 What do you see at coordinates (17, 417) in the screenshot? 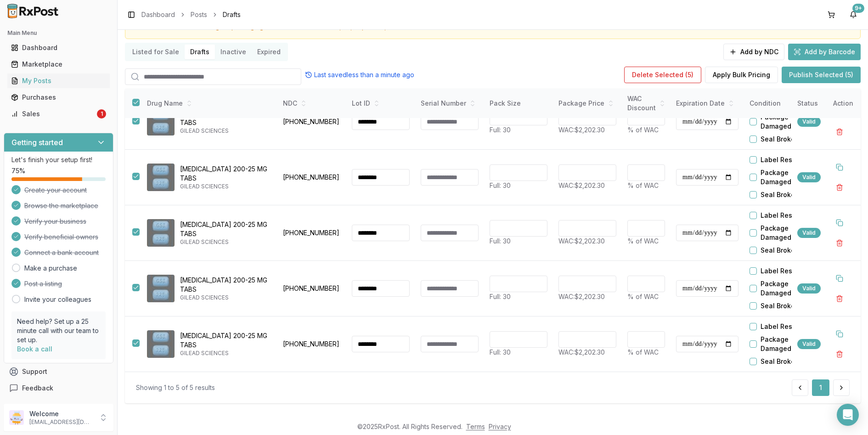
I see `img: User avatar` at bounding box center [17, 417].